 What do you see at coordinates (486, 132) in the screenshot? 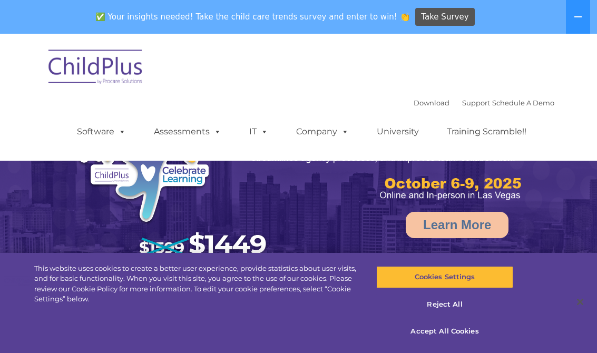
I see `a: Training Scramble!!` at bounding box center [486, 132].